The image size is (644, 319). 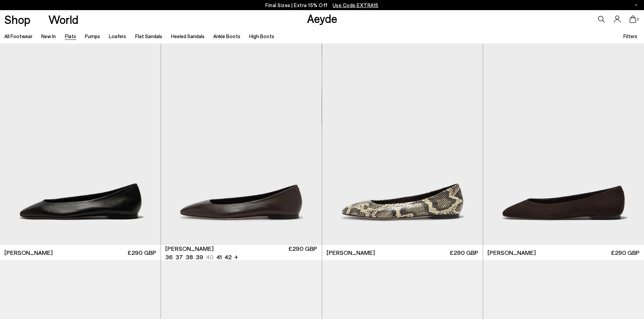 I want to click on a: Shop, so click(x=17, y=19).